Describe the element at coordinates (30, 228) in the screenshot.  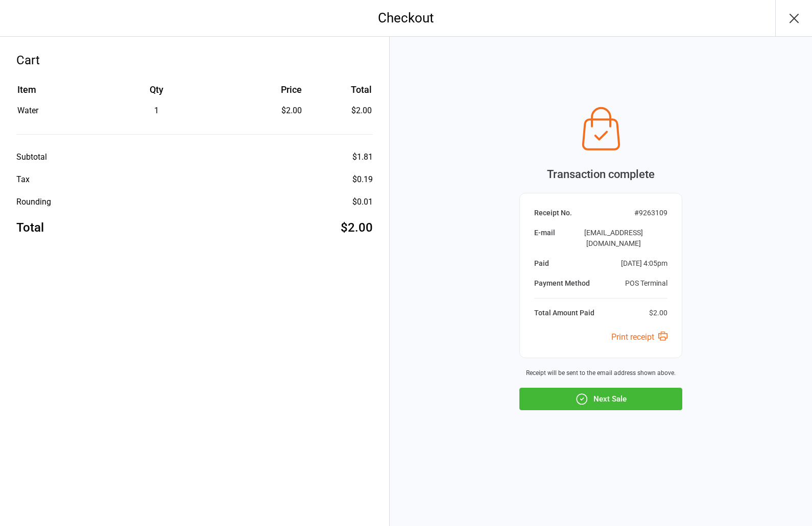
I see `div: Total` at that location.